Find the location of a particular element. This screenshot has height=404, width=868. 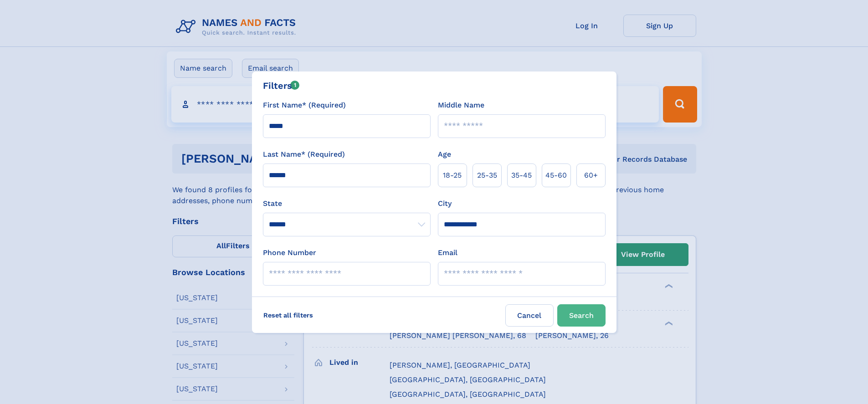

label: City is located at coordinates (444, 203).